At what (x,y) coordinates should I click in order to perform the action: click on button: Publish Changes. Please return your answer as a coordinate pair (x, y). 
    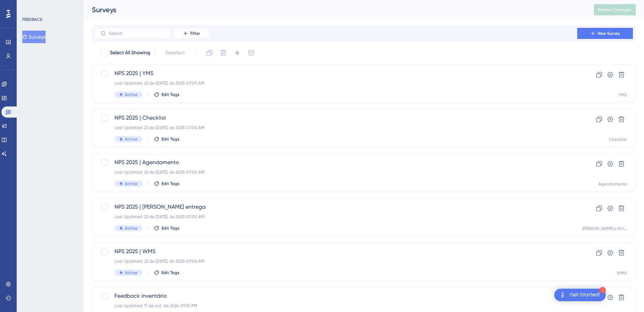
    Looking at the image, I should click on (615, 10).